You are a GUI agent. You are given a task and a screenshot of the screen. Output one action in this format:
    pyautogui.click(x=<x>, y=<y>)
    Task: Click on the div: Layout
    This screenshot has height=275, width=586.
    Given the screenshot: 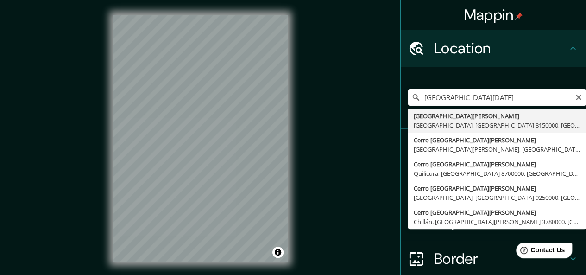 What is the action you would take?
    pyautogui.click(x=494, y=222)
    